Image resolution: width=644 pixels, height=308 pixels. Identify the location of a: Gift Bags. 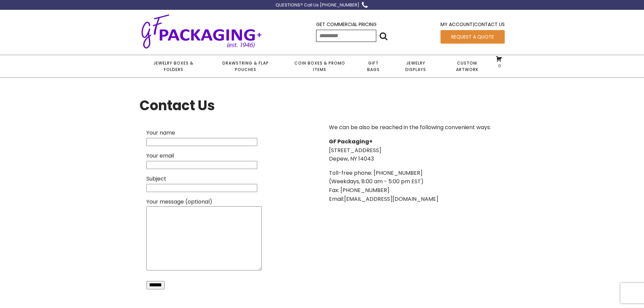
(373, 66).